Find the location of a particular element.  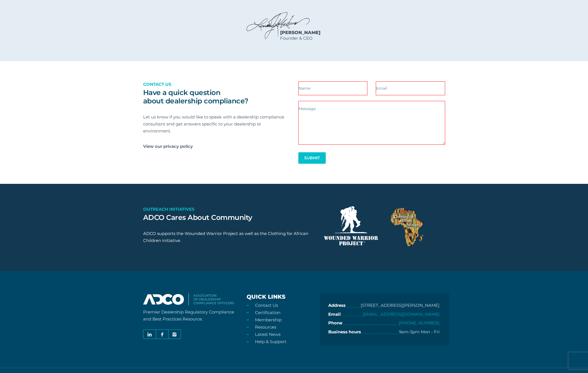

input: Name is located at coordinates (333, 89).